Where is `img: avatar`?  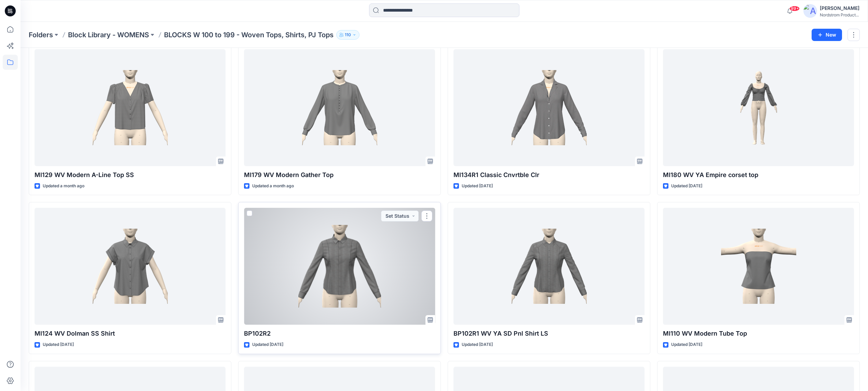
img: avatar is located at coordinates (810, 11).